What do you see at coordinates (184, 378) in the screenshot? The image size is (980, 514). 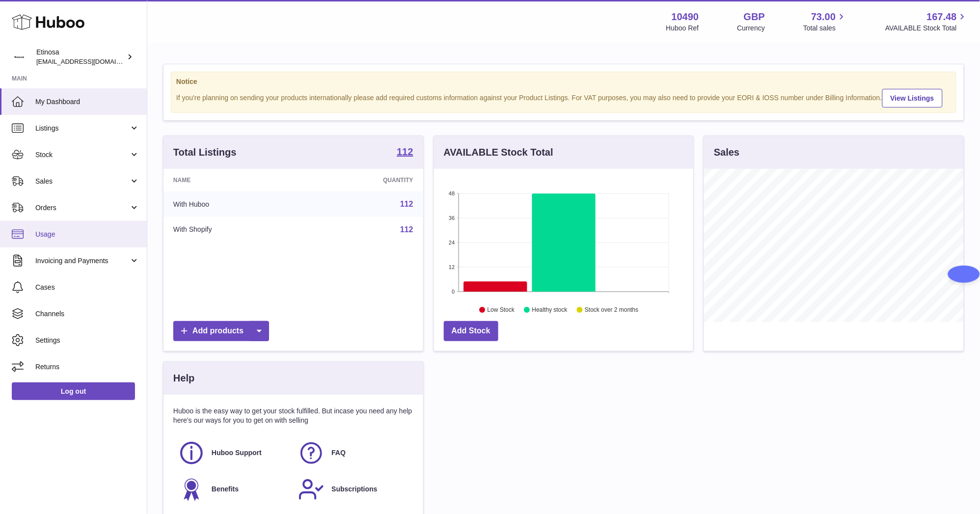 I see `h3: Help` at bounding box center [184, 378].